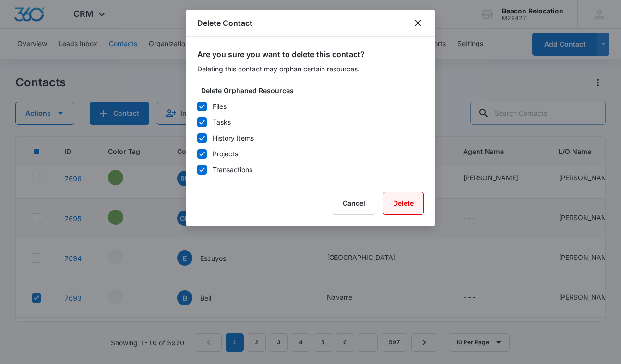 The width and height of the screenshot is (621, 364). What do you see at coordinates (418, 23) in the screenshot?
I see `button: close` at bounding box center [418, 23].